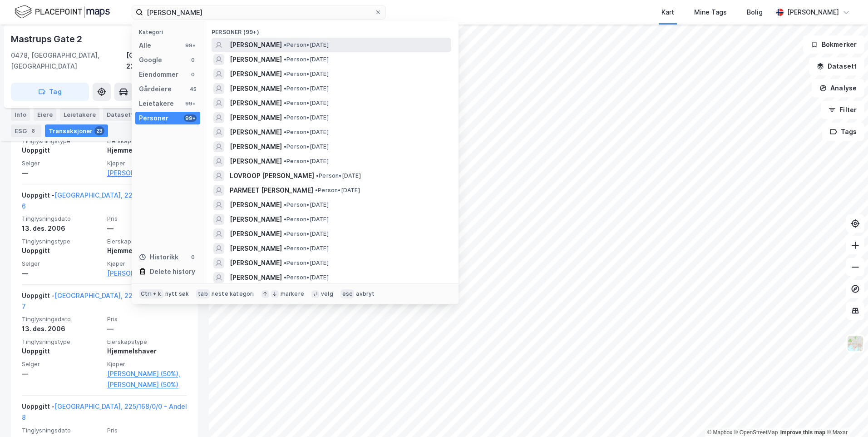 The height and width of the screenshot is (437, 868). What do you see at coordinates (843, 110) in the screenshot?
I see `button: Filter` at bounding box center [843, 110].